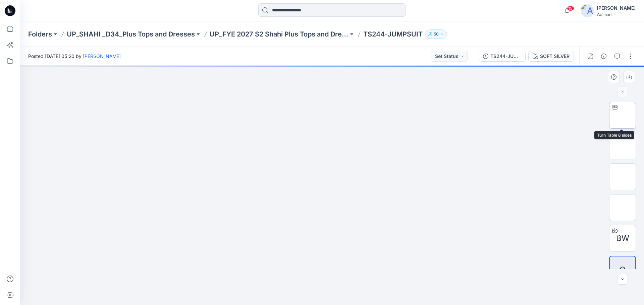 The width and height of the screenshot is (644, 305). What do you see at coordinates (40, 34) in the screenshot?
I see `p: Folders` at bounding box center [40, 34].